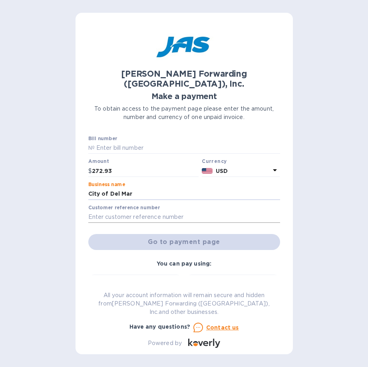 The width and height of the screenshot is (368, 367). What do you see at coordinates (184, 194) in the screenshot?
I see `input: Enter business name` at bounding box center [184, 194].